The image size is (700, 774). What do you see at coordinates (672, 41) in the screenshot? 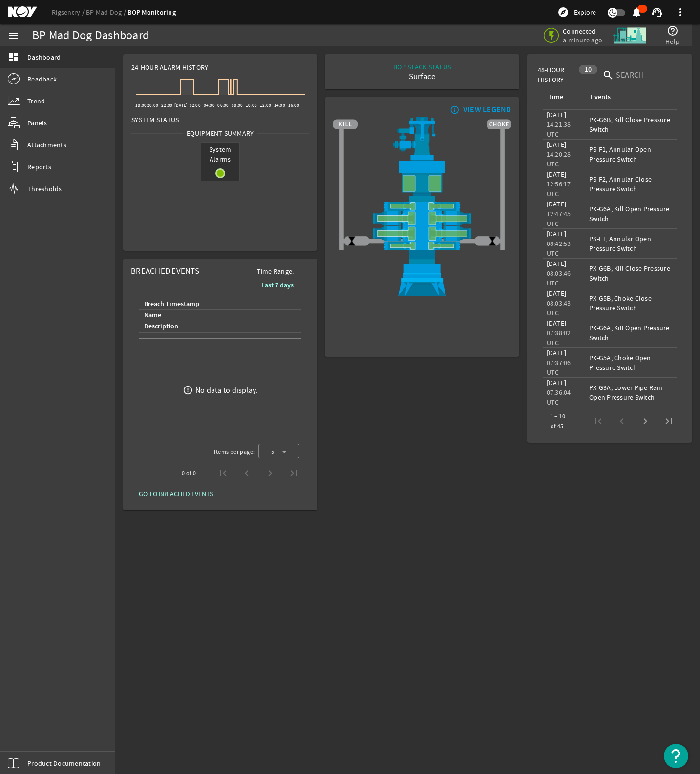
I see `span: Help` at bounding box center [672, 41].